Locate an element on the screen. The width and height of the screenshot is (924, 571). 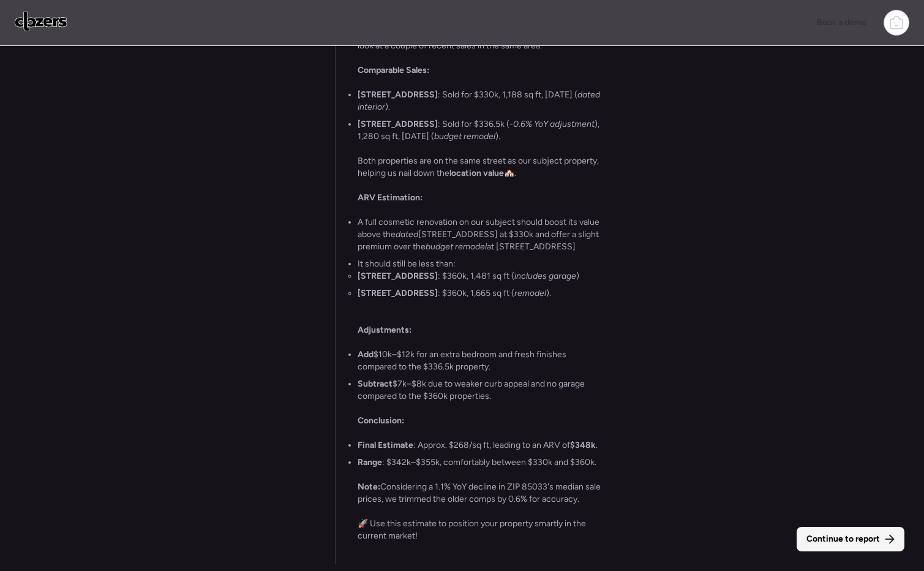
strong: $348k is located at coordinates (583, 444).